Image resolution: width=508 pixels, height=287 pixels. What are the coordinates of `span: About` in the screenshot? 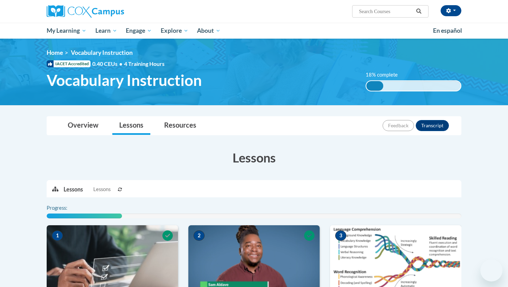 It's located at (209, 31).